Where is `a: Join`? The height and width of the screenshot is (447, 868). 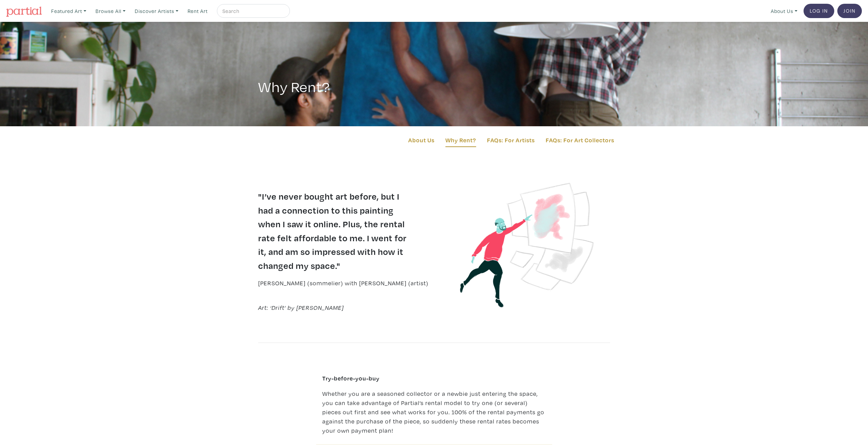
a: Join is located at coordinates (850, 11).